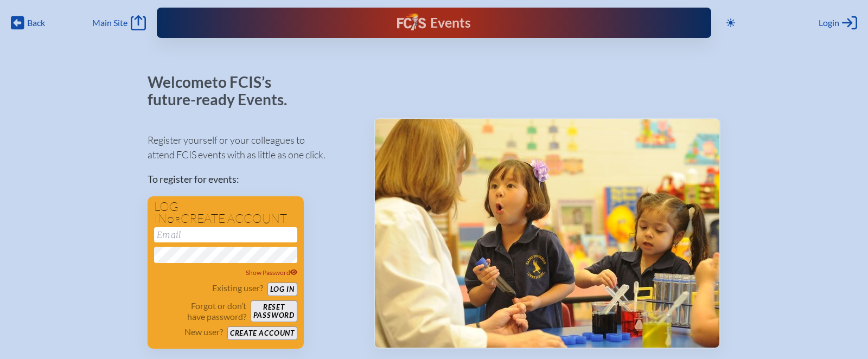 The width and height of the screenshot is (868, 359). What do you see at coordinates (252, 148) in the screenshot?
I see `p: Register yourself or your colleagues to attend FCIS events with as little as one click.` at bounding box center [252, 148].